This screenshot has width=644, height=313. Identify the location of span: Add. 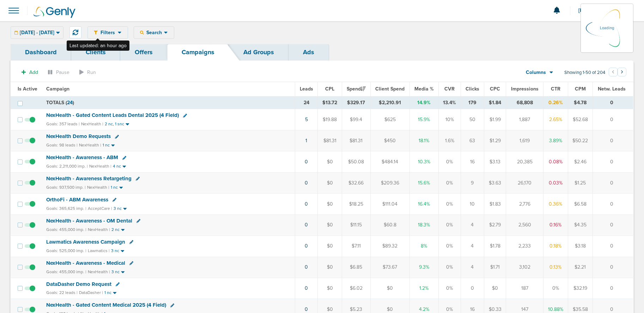
(34, 72).